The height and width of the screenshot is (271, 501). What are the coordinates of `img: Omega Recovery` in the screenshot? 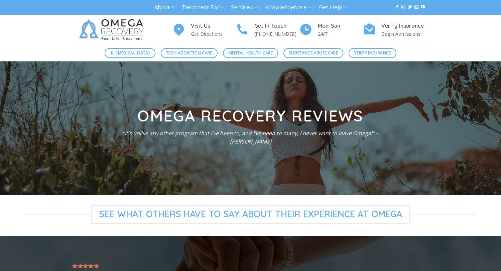 It's located at (113, 30).